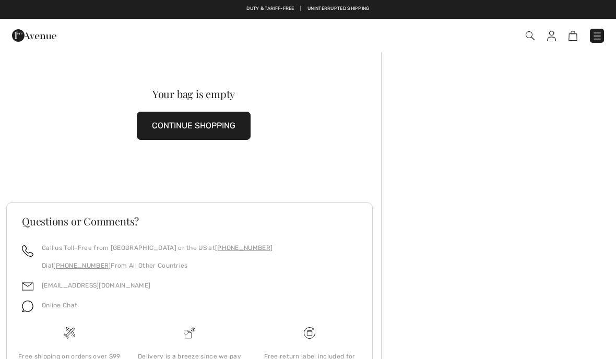 The height and width of the screenshot is (359, 616). What do you see at coordinates (189, 221) in the screenshot?
I see `h3: Questions or Comments?` at bounding box center [189, 221].